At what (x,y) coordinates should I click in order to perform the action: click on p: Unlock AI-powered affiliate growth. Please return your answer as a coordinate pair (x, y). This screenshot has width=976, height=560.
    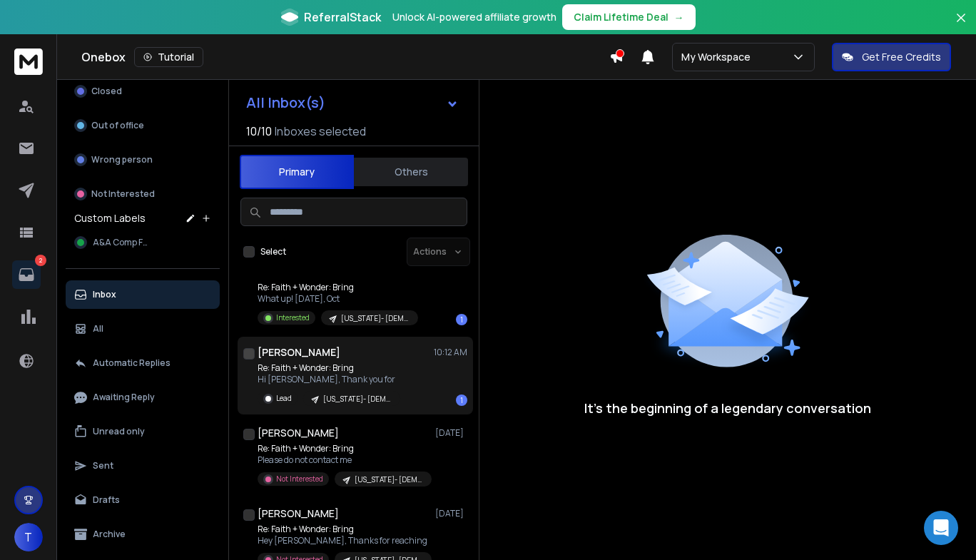
    Looking at the image, I should click on (474, 17).